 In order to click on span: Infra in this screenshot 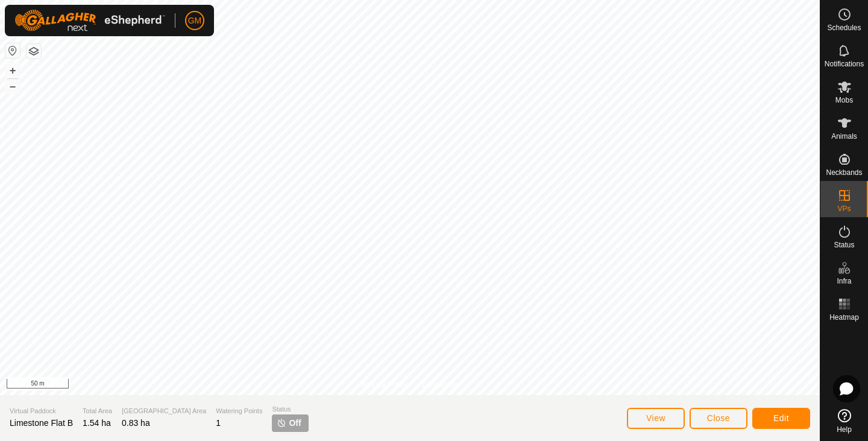, I will do `click(844, 281)`.